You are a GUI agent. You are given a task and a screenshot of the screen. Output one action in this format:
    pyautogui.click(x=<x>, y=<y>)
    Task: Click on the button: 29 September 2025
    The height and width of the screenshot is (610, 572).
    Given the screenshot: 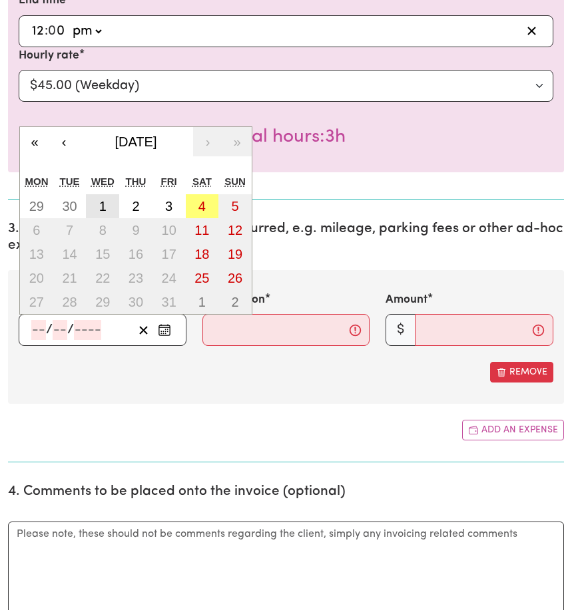 What is the action you would take?
    pyautogui.click(x=37, y=206)
    